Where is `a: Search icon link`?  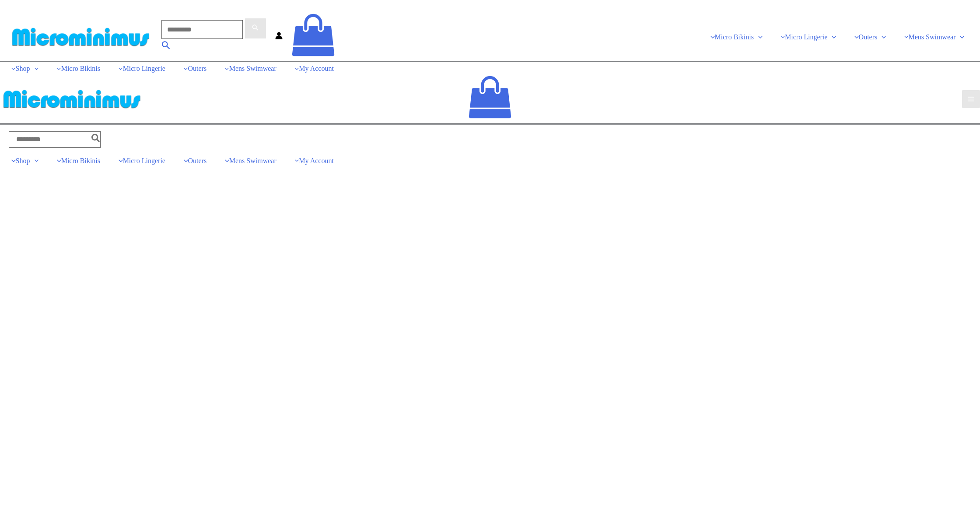
a: Search icon link is located at coordinates (165, 47).